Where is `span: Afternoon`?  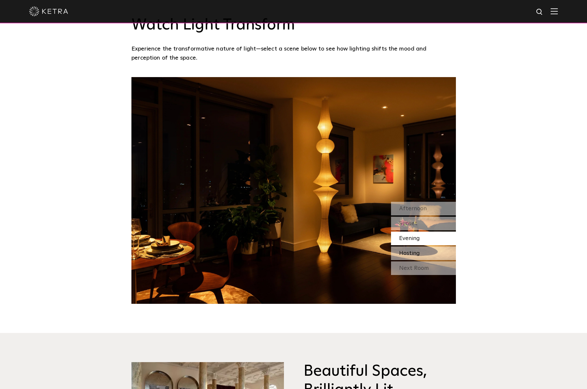
span: Afternoon is located at coordinates (413, 209).